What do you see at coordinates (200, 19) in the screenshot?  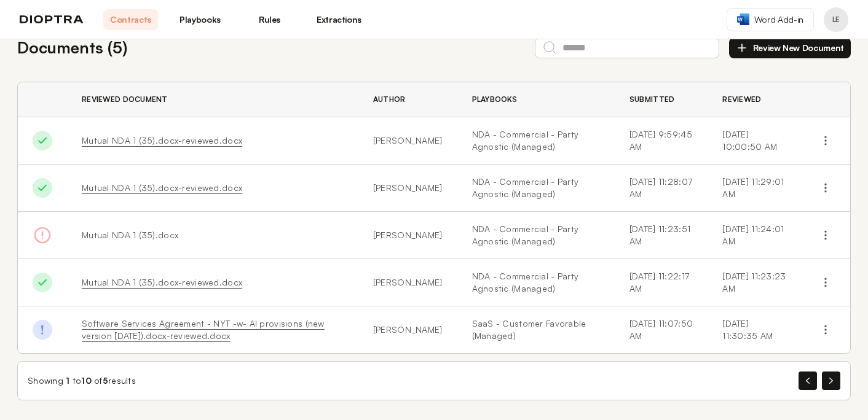 I see `a: Playbooks` at bounding box center [200, 19].